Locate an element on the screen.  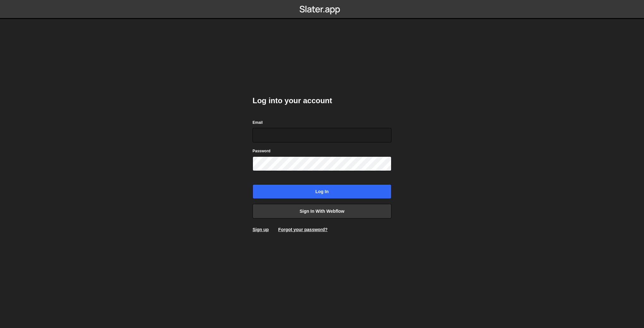
label: Password is located at coordinates (261, 151).